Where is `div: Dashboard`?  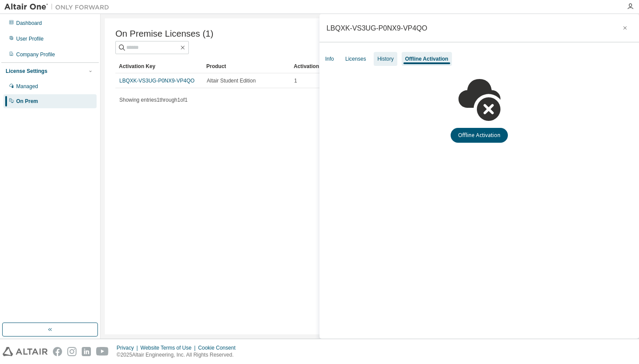
div: Dashboard is located at coordinates (29, 23).